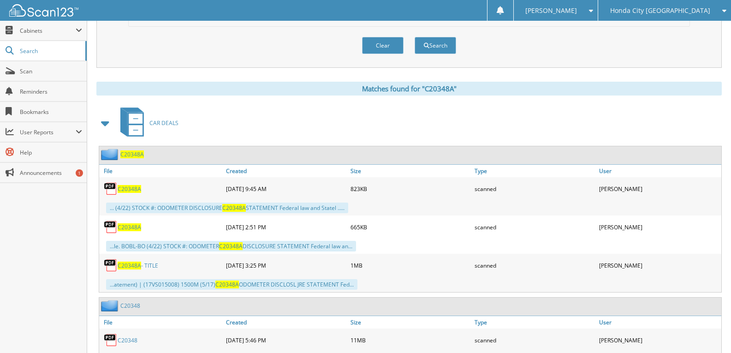  Describe the element at coordinates (44, 10) in the screenshot. I see `img: scan123-logo-white.svg` at that location.